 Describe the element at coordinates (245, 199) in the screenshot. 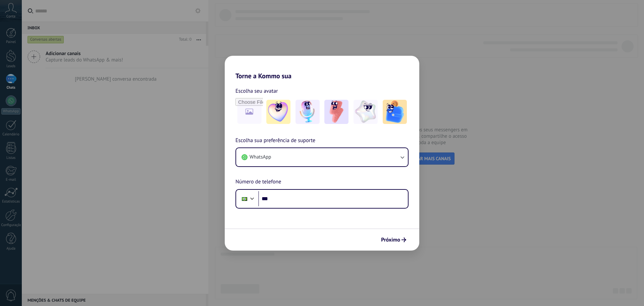

I see `div: Brazil: + 55` at that location.